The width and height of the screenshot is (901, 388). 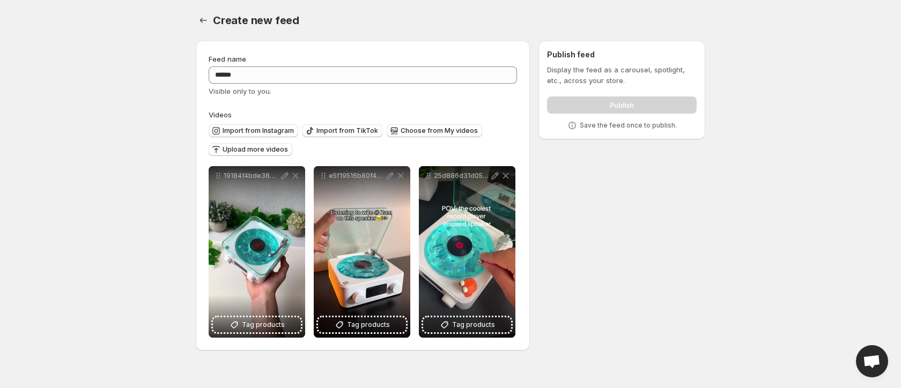 What do you see at coordinates (258, 131) in the screenshot?
I see `span: Import from Instagram` at bounding box center [258, 131].